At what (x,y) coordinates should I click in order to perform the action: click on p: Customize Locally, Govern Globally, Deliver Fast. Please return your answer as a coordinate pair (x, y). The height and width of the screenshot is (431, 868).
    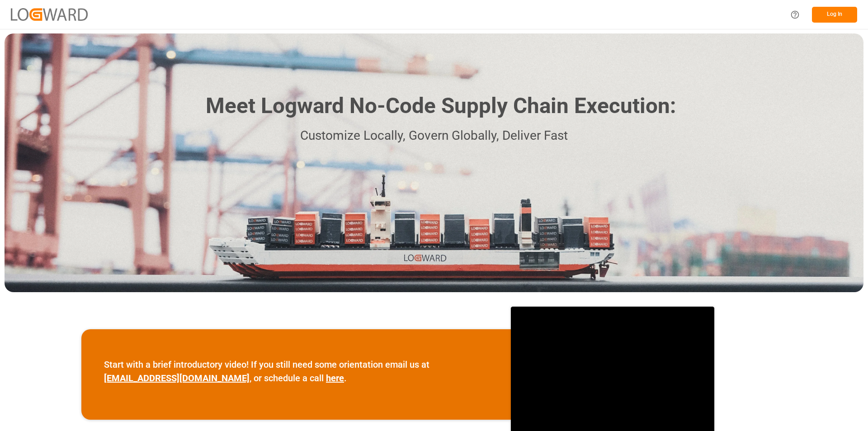
    Looking at the image, I should click on (434, 136).